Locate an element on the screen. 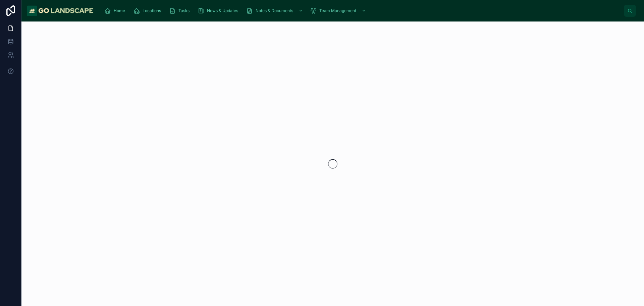 This screenshot has height=306, width=644. a: Team Management is located at coordinates (339, 11).